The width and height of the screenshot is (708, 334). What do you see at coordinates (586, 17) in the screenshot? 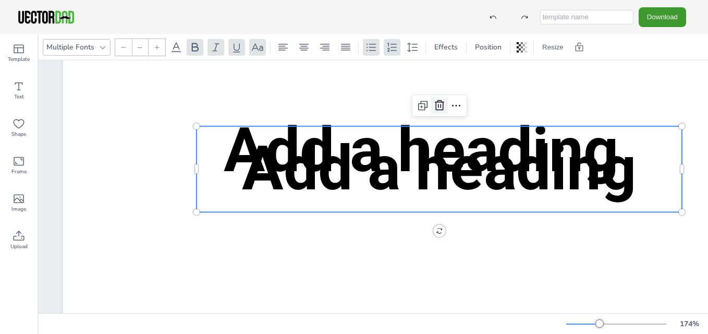
I see `input: template name` at bounding box center [586, 17].